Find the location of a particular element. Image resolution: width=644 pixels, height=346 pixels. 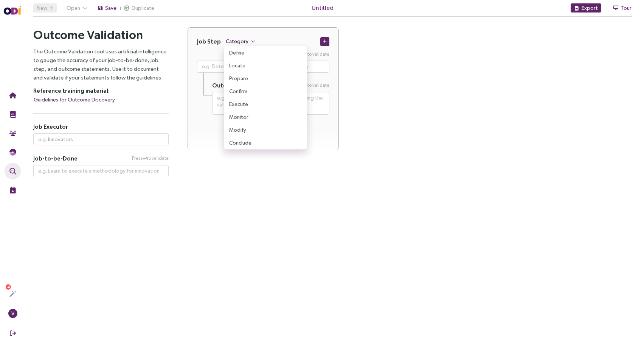

button: Define is located at coordinates (265, 53).